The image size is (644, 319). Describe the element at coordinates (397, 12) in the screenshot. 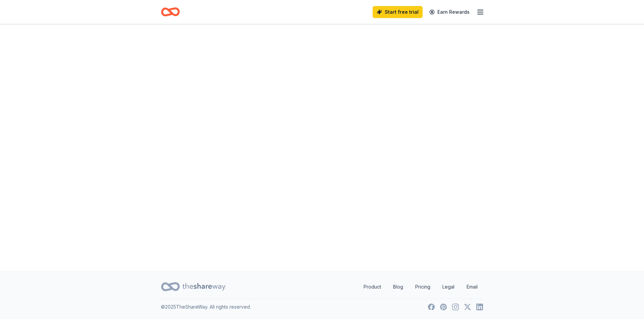

I see `a: Start free trial` at that location.